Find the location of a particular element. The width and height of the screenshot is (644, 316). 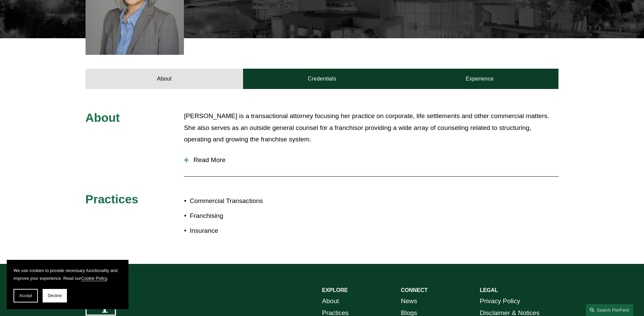

span: Accept is located at coordinates (25, 296).